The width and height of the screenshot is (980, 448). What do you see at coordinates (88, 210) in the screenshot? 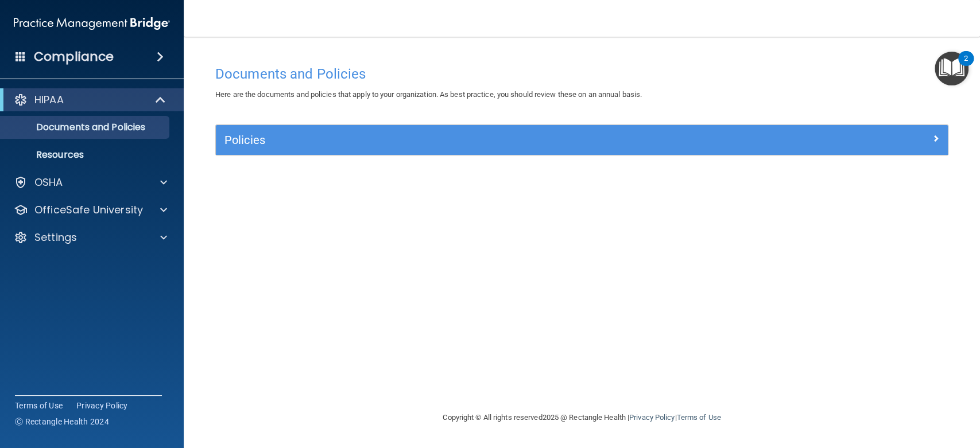
I see `p: OfficeSafe University` at bounding box center [88, 210].